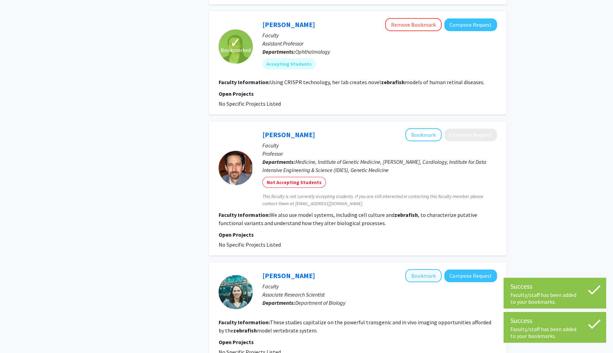 Image resolution: width=613 pixels, height=353 pixels. I want to click on mat-chip: Accepting Students, so click(289, 64).